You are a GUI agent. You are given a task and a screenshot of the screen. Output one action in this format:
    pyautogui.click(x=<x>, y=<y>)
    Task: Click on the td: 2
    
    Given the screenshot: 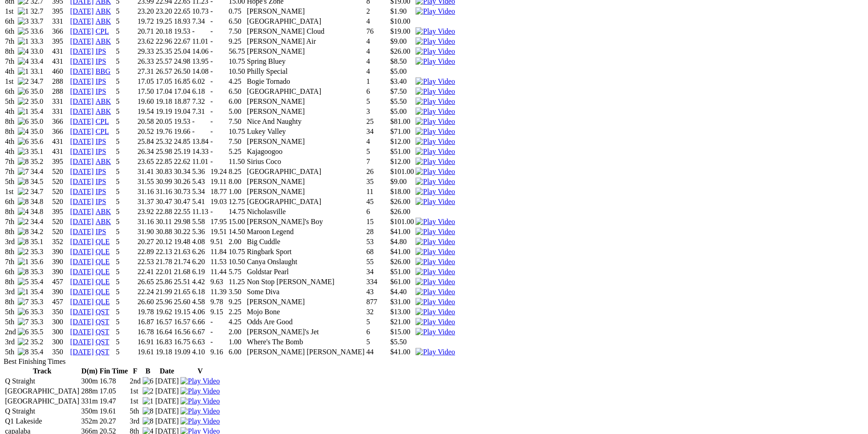 What is the action you would take?
    pyautogui.click(x=372, y=11)
    